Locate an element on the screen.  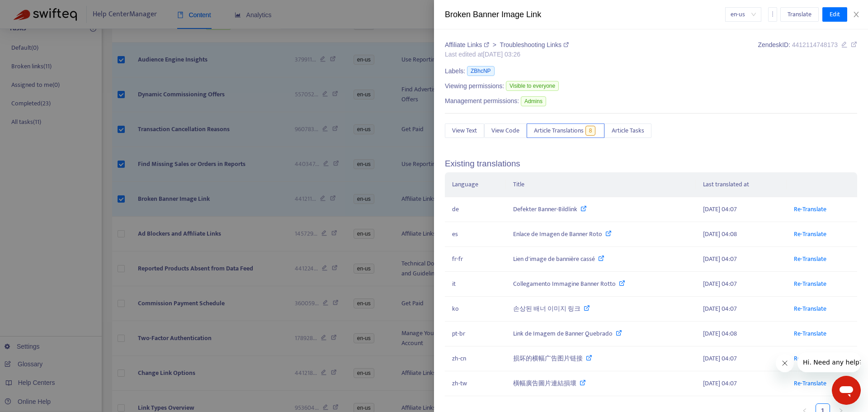
button: Close is located at coordinates (856, 15).